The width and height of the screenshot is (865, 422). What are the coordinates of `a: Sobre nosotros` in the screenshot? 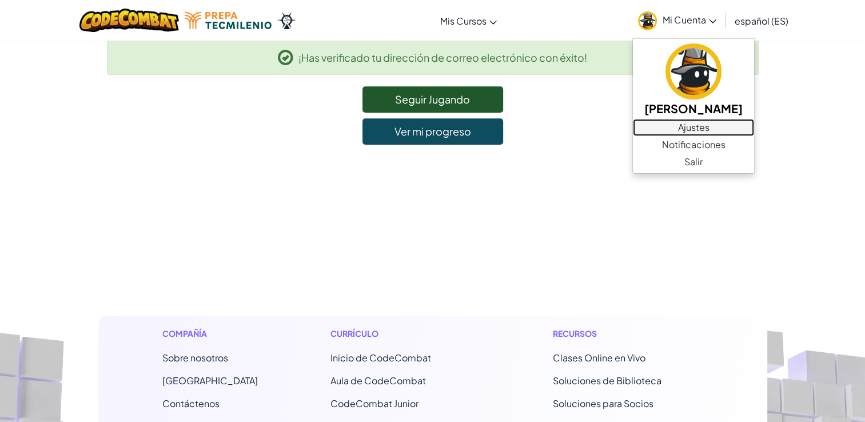 It's located at (195, 357).